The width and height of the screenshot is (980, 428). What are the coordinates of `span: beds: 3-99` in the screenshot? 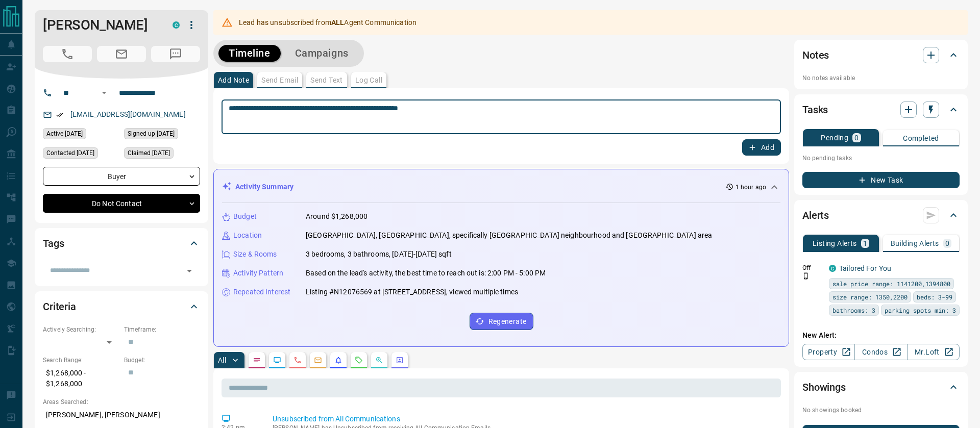 It's located at (934, 297).